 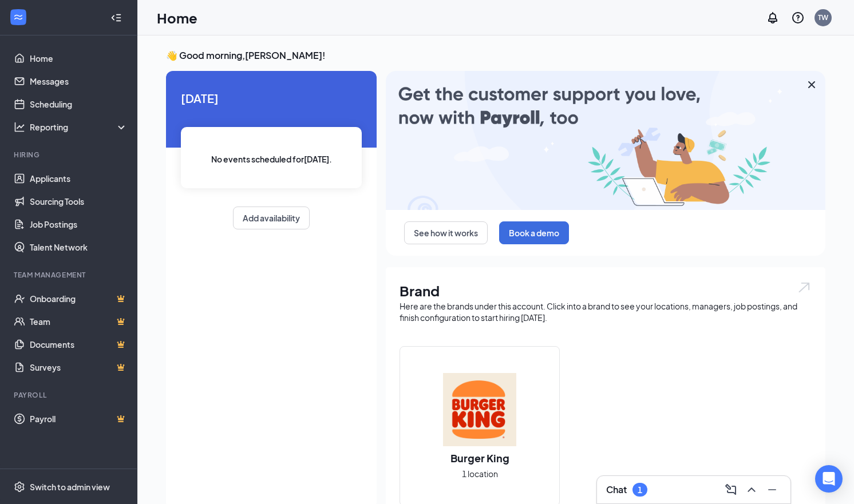 I want to click on img: Burger King, so click(x=480, y=410).